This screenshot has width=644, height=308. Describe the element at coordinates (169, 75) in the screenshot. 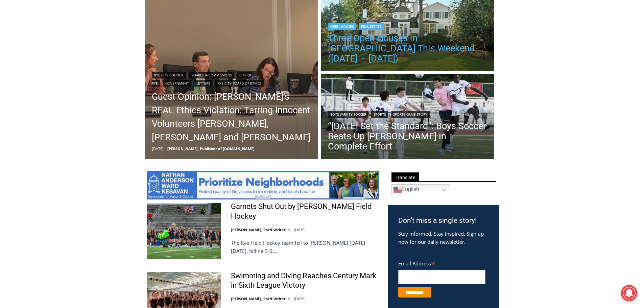

I see `a: Rye City Council` at that location.